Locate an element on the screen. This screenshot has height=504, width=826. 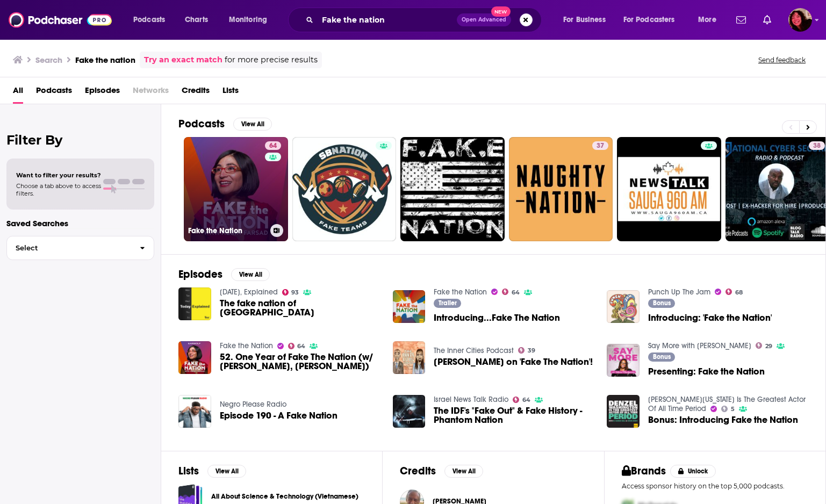
span: For Business is located at coordinates (584, 20).